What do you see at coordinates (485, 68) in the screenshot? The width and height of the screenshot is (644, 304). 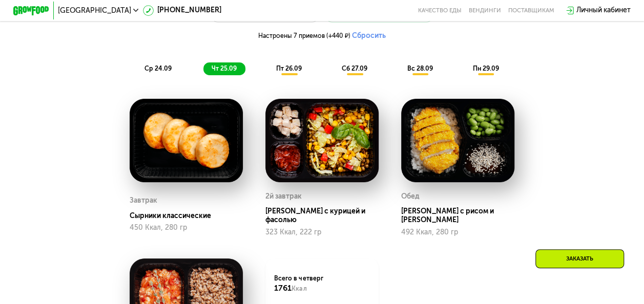 I see `span: пн 29.09` at bounding box center [485, 68].